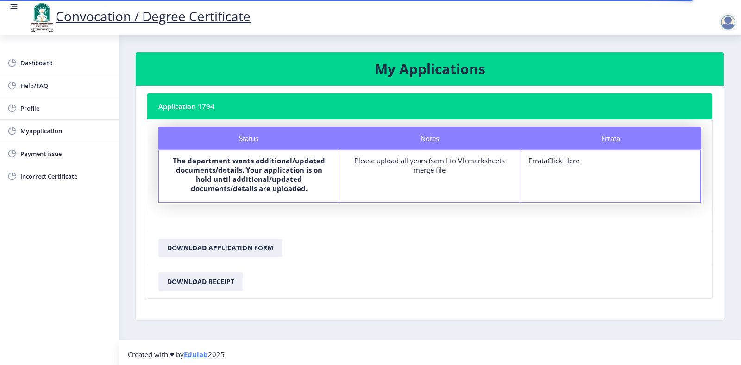  I want to click on span: Myapplication, so click(66, 131).